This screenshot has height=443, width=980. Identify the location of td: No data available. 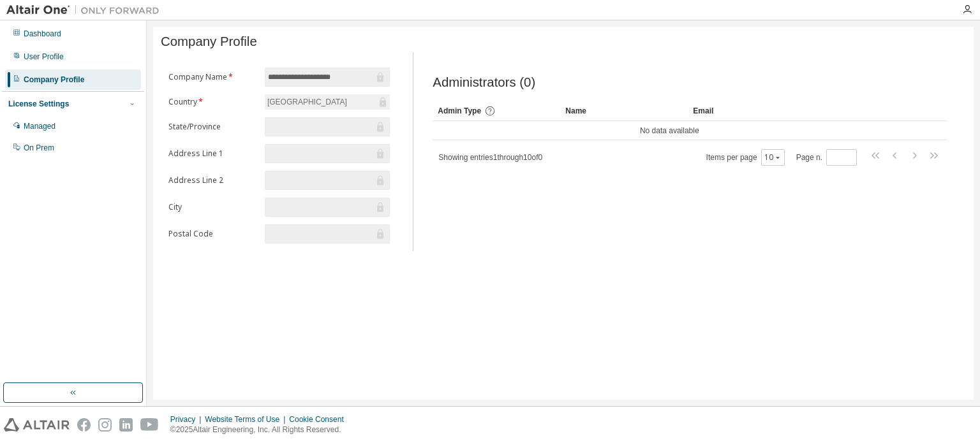
(669, 131).